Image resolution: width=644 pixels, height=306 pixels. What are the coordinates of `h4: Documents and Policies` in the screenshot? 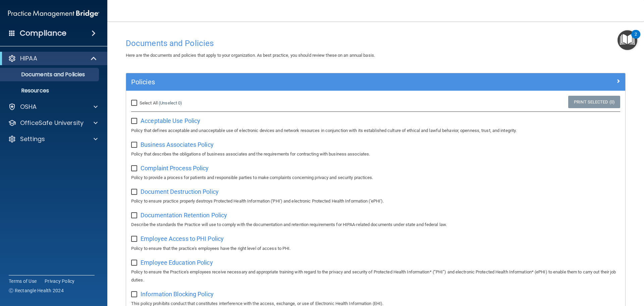 It's located at (376, 43).